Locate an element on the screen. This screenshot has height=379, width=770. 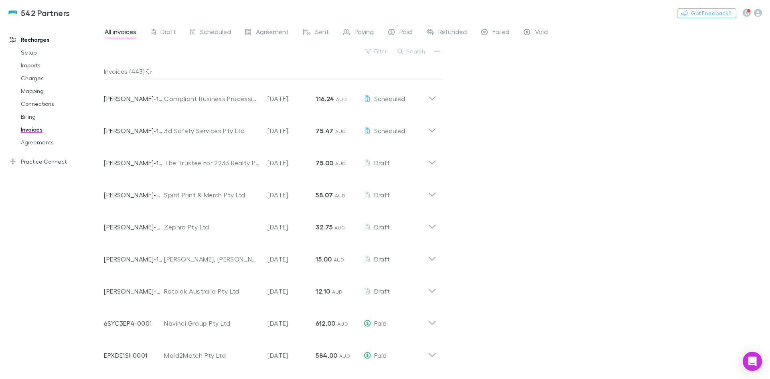
strong: 75.47 is located at coordinates (324, 131).